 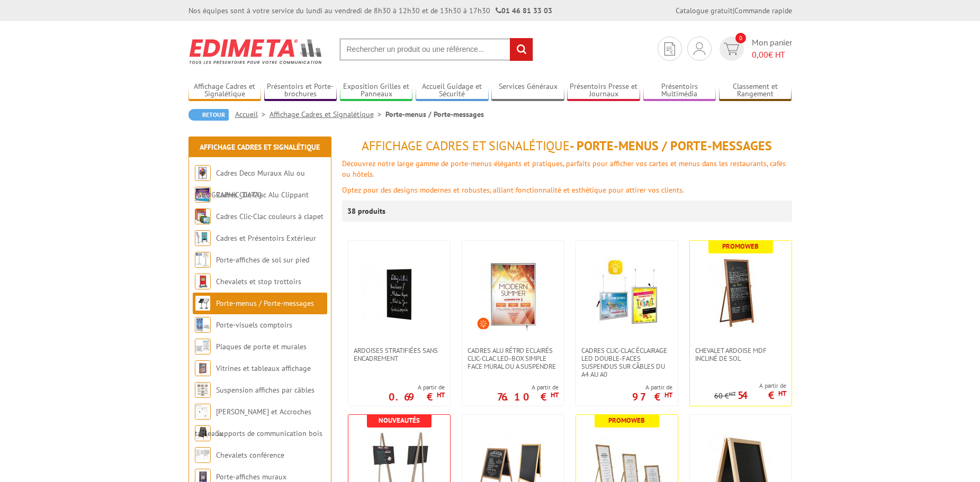 I want to click on a: Cadres clic-clac éclairage LED double-faces suspendus sur câbles du A4 au A0, so click(x=627, y=362).